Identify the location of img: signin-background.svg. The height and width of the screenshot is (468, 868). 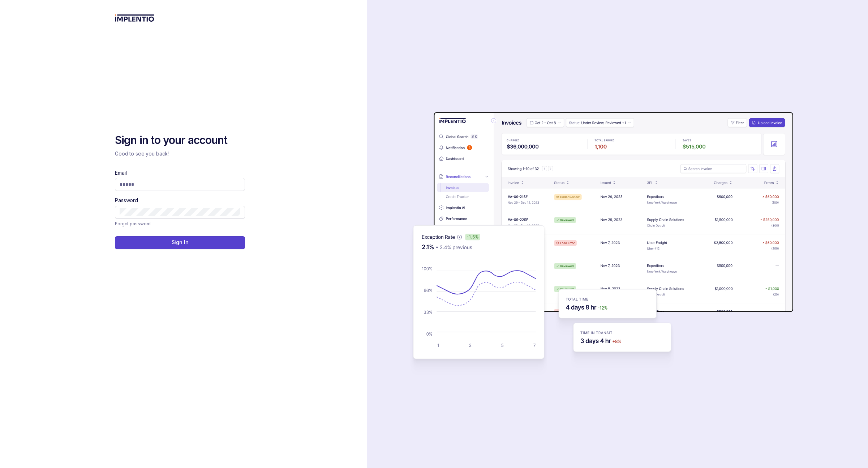
(592, 234).